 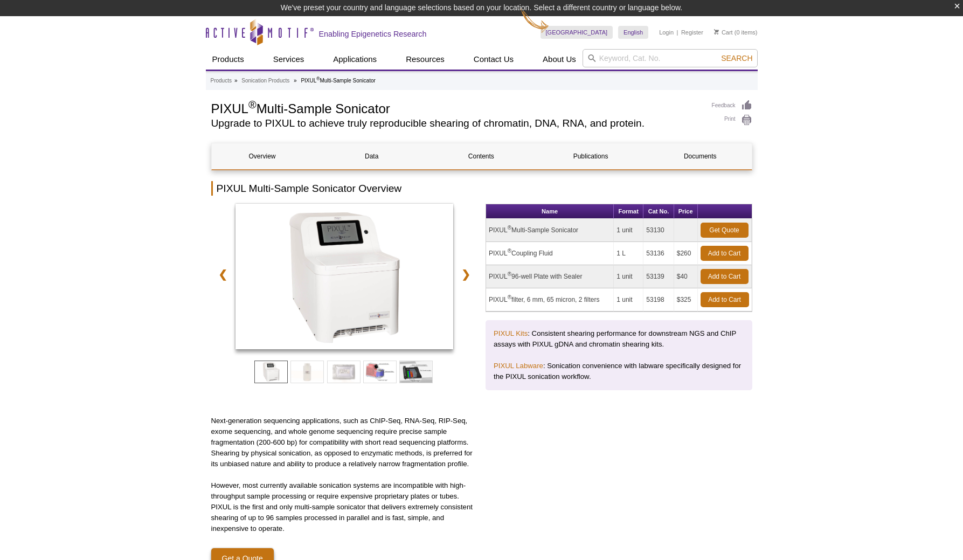 I want to click on td: 53136, so click(x=659, y=253).